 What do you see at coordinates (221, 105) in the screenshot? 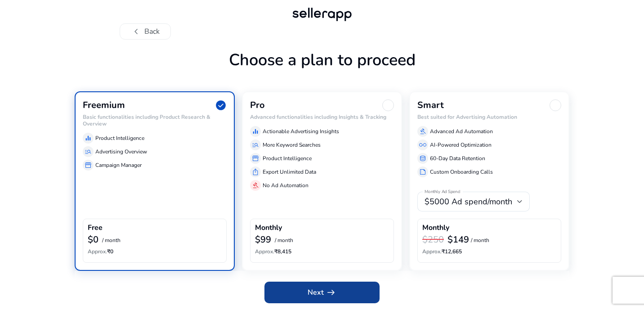
I see `span: check_circle` at bounding box center [221, 105].